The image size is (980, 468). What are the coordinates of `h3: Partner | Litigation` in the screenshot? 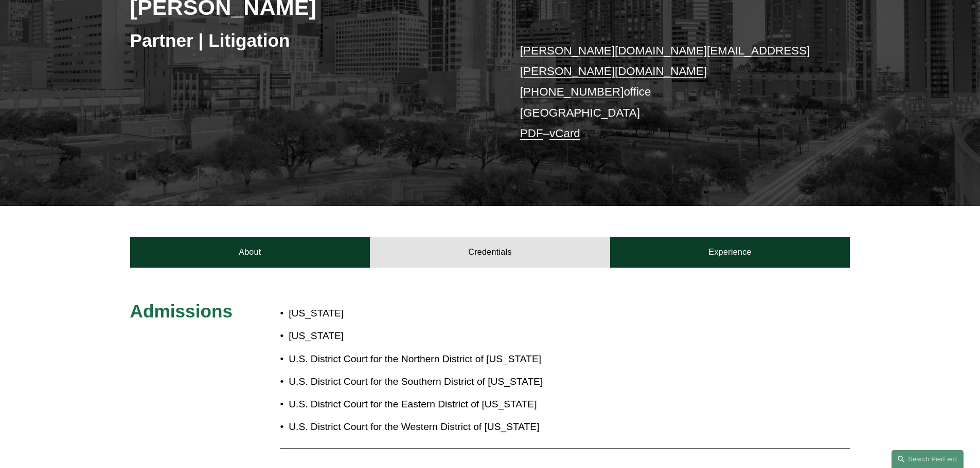 It's located at (310, 41).